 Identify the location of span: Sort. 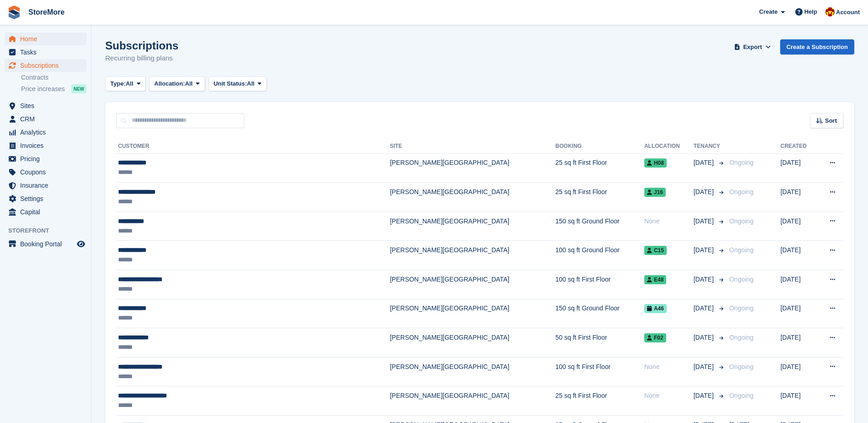
(831, 121).